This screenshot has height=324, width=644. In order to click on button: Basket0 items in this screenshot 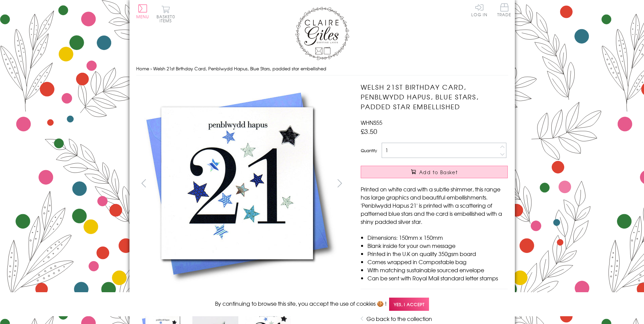, I will do `click(165, 14)`.